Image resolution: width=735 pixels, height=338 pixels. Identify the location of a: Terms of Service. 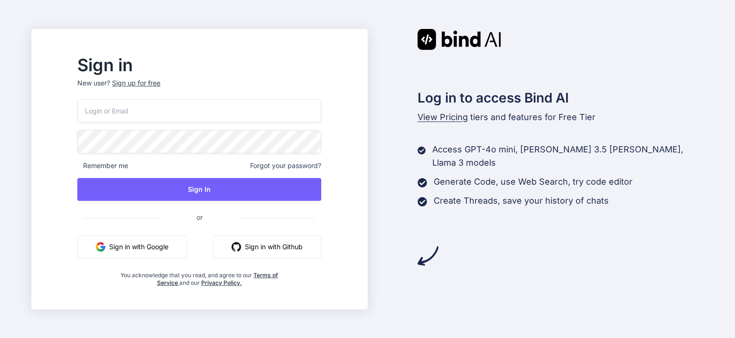
(218, 279).